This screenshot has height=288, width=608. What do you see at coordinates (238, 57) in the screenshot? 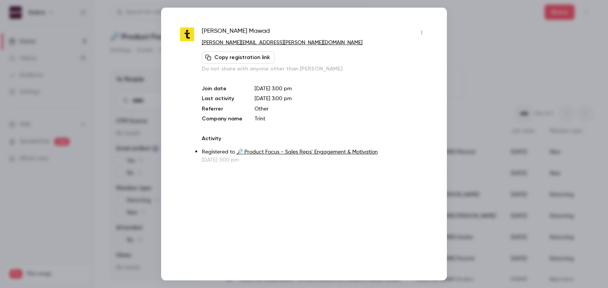
I see `button: Copy registration link` at bounding box center [238, 57].